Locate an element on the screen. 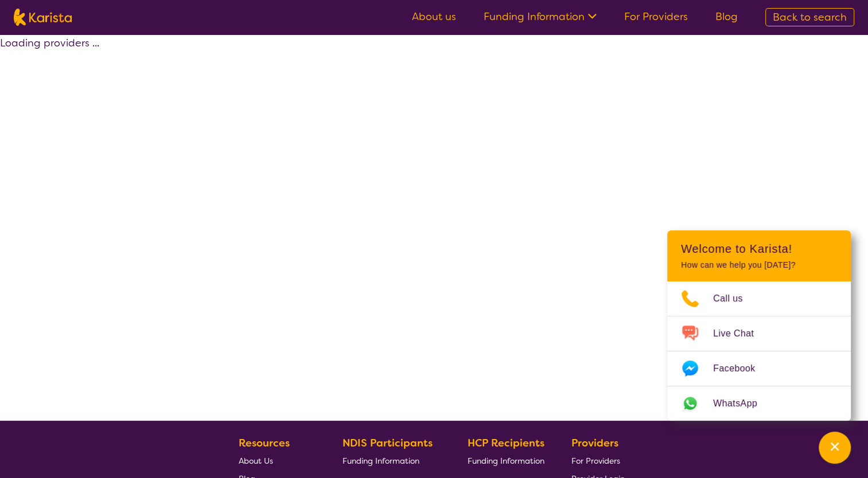  b: NDIS Participants is located at coordinates (387, 443).